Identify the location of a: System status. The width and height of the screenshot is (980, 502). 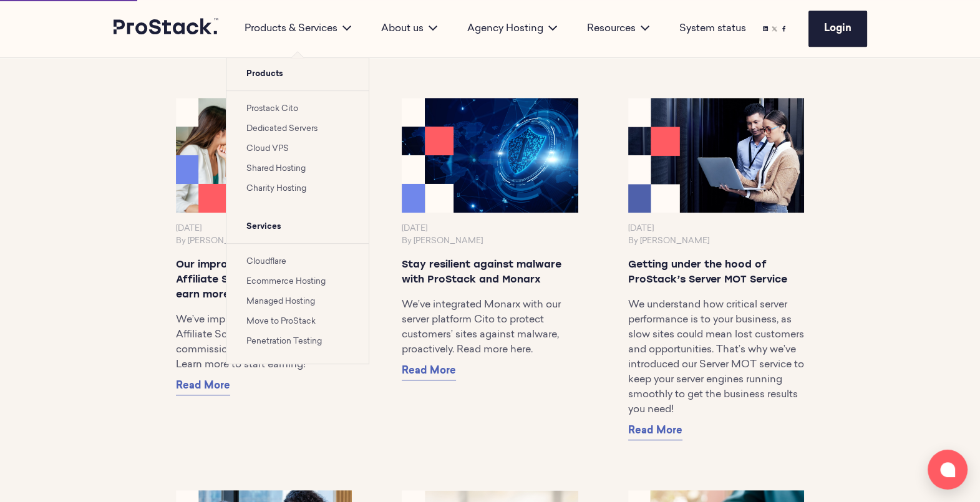
(712, 29).